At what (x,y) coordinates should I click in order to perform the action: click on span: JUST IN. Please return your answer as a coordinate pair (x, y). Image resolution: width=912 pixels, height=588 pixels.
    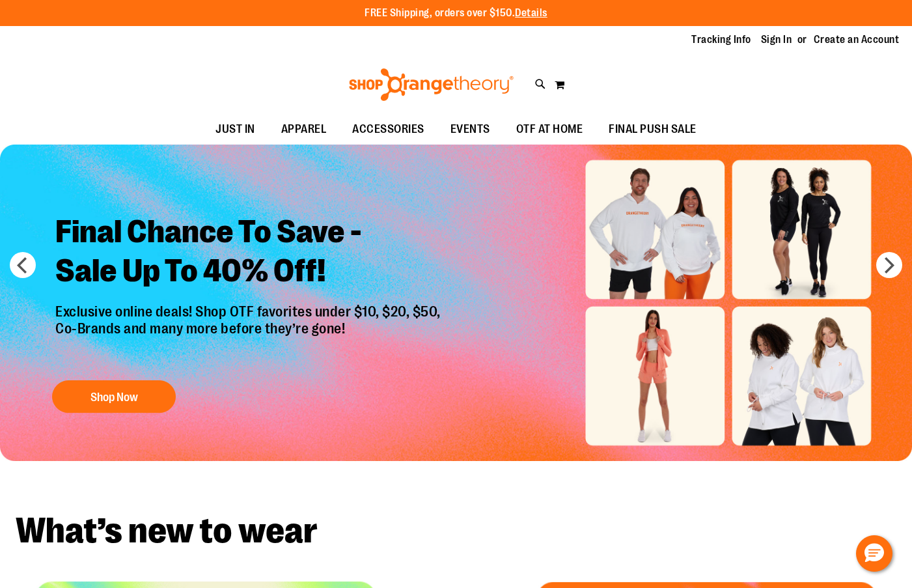
    Looking at the image, I should click on (235, 128).